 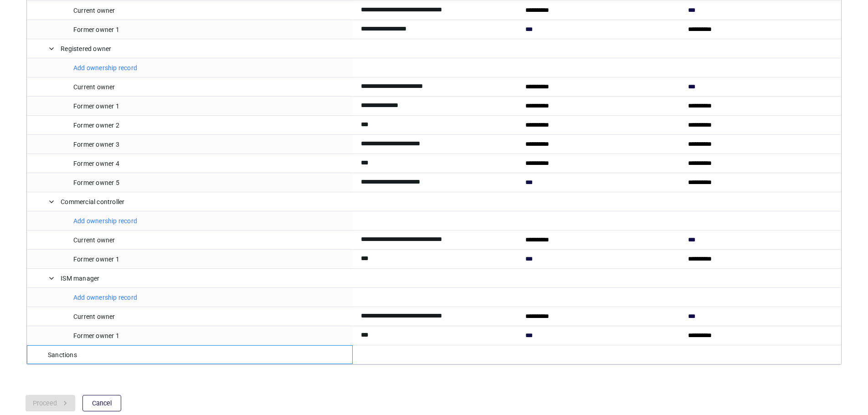 What do you see at coordinates (62, 355) in the screenshot?
I see `div: Sanctions` at bounding box center [62, 355].